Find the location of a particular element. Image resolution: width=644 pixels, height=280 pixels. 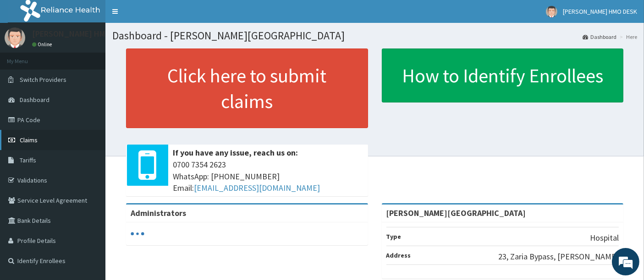

p: Hospital is located at coordinates (605, 238).